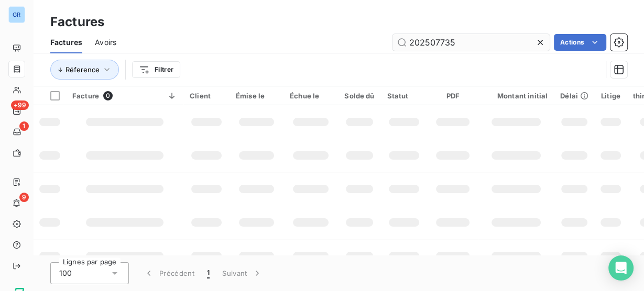 The width and height of the screenshot is (644, 291). Describe the element at coordinates (311, 96) in the screenshot. I see `div: Échue le` at that location.